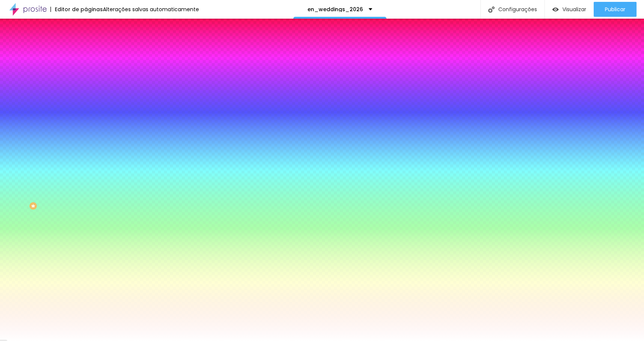  Describe the element at coordinates (615, 9) in the screenshot. I see `button: Publicar` at that location.